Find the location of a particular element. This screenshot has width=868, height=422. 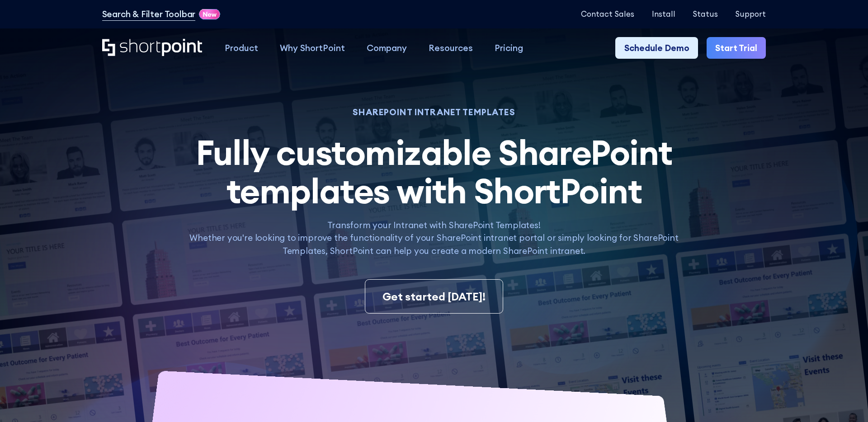

a: Resources is located at coordinates (451, 48).